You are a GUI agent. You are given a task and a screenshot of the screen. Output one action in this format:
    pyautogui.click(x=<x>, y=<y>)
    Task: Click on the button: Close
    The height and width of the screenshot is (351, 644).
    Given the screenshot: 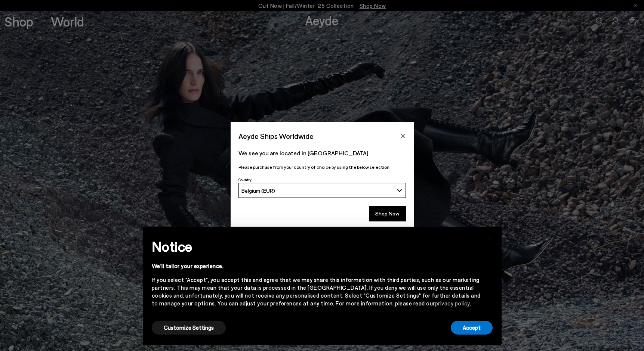 What is the action you would take?
    pyautogui.click(x=403, y=136)
    